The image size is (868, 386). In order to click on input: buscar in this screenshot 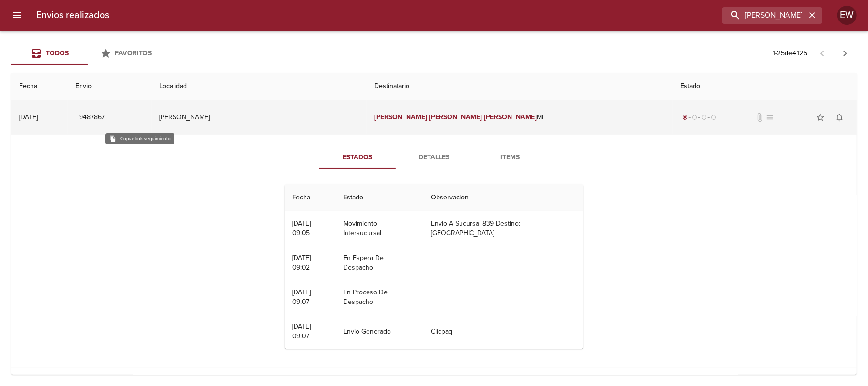, I will do `click(764, 15)`.